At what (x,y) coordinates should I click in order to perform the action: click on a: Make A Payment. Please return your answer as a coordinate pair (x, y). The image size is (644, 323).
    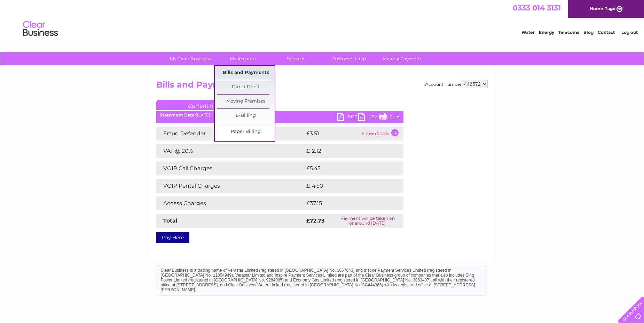
    Looking at the image, I should click on (402, 59).